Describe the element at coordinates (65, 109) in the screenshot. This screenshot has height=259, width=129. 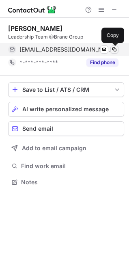
I see `span: AI write personalized message` at that location.